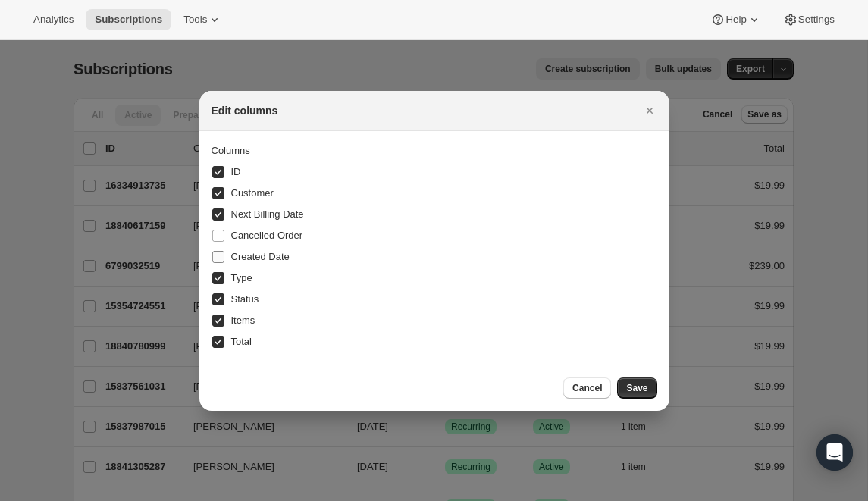 The width and height of the screenshot is (868, 501). I want to click on span: Type, so click(242, 277).